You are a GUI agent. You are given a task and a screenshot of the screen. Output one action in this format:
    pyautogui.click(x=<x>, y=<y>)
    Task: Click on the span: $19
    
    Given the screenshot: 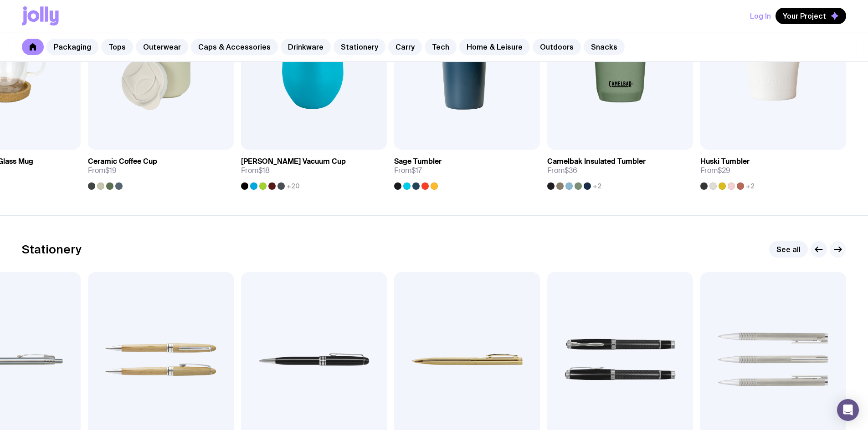 What is the action you would take?
    pyautogui.click(x=111, y=170)
    